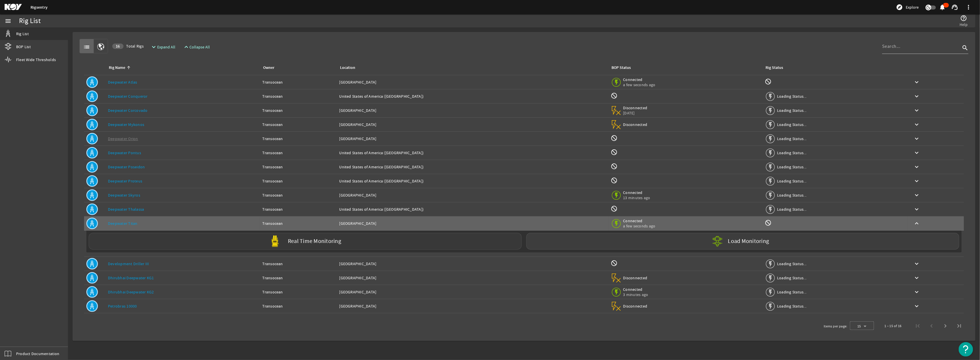 The width and height of the screenshot is (980, 360). What do you see at coordinates (128, 46) in the screenshot?
I see `span: Total Rigs` at bounding box center [128, 46].